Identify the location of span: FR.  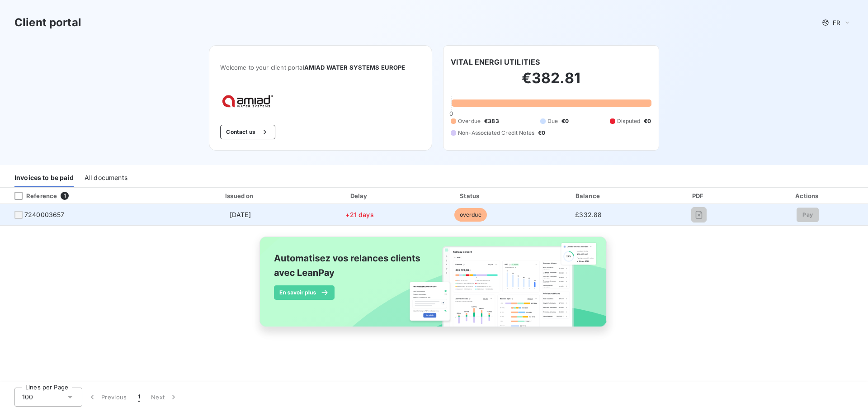
(836, 22).